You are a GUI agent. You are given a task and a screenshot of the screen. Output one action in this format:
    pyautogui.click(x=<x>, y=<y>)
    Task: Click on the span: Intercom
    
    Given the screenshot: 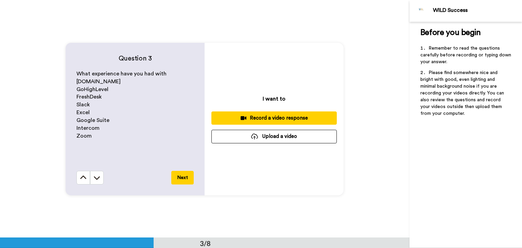 What is the action you would take?
    pyautogui.click(x=88, y=128)
    